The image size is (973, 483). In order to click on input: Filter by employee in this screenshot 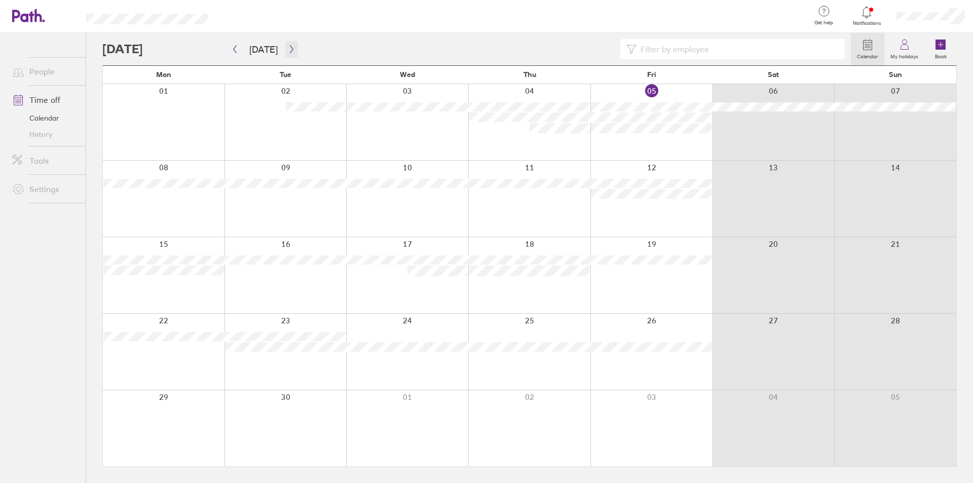, I will do `click(737, 49)`.